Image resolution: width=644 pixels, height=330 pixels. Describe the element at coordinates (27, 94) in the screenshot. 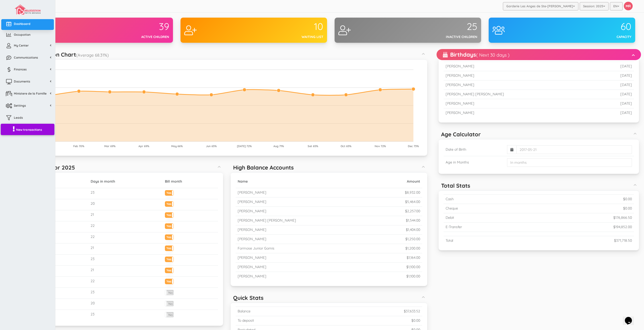

I see `a: Ministere de la Famille` at that location.